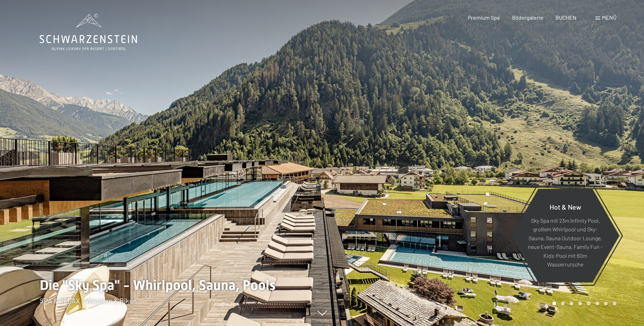 The height and width of the screenshot is (326, 644). What do you see at coordinates (597, 303) in the screenshot?
I see `div: Carousel Page 6` at bounding box center [597, 303].